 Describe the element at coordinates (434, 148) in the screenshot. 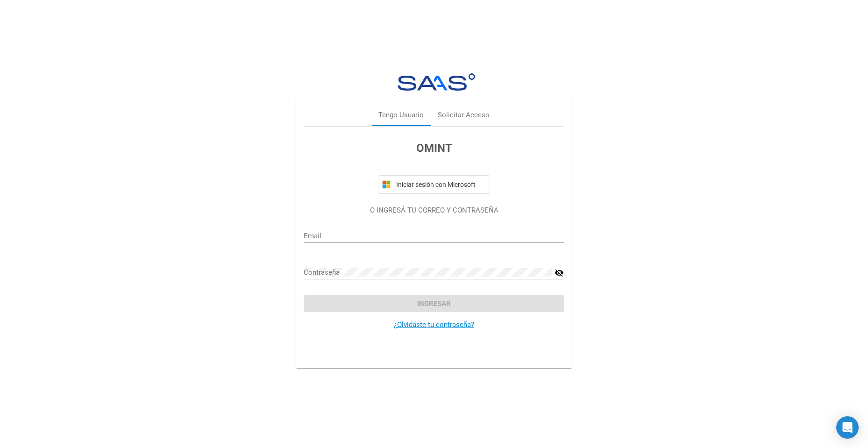

I see `h3: OMINT` at that location.